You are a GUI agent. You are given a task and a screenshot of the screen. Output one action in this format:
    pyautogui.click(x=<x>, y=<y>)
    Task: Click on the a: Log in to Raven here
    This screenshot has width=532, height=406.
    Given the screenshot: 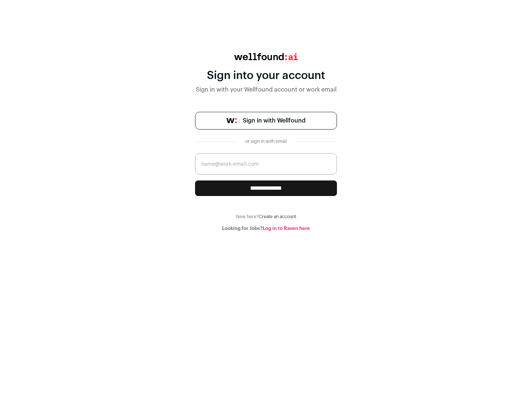 What is the action you would take?
    pyautogui.click(x=287, y=228)
    